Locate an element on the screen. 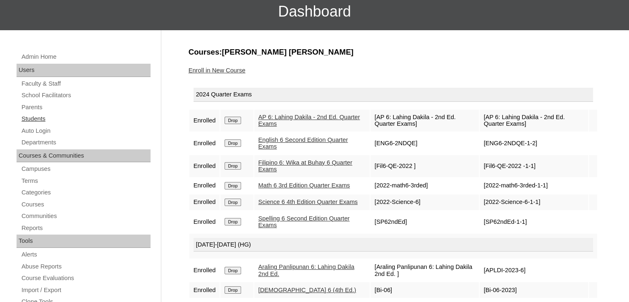  a: Categories is located at coordinates (86, 192).